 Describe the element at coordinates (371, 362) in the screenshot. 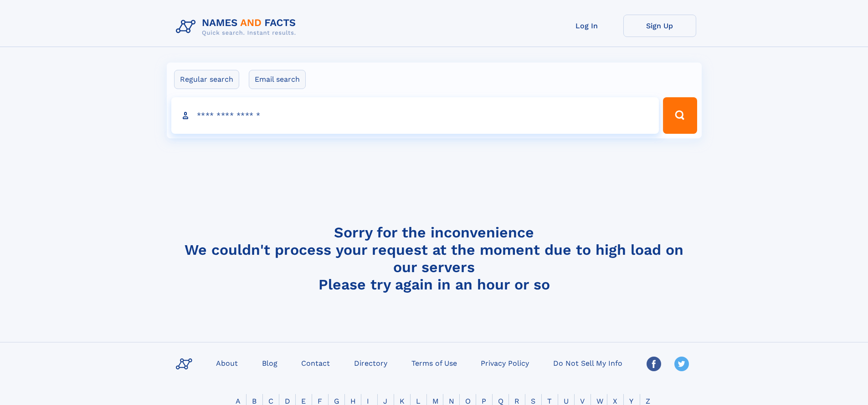

I see `a: Directory` at that location.